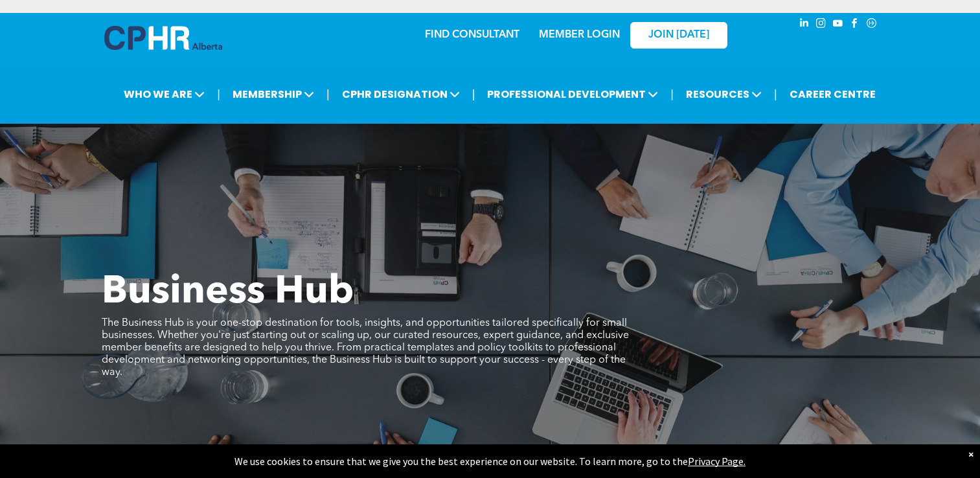  I want to click on a: FIND CONSULTANT, so click(472, 35).